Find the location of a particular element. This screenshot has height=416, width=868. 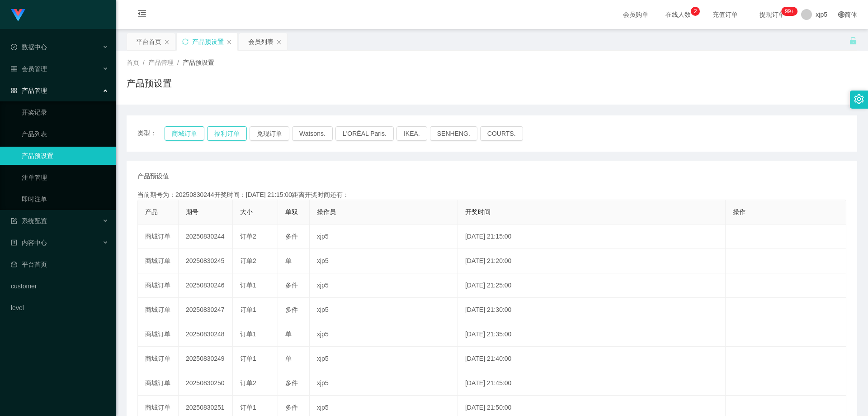

td: 20250830244 is located at coordinates (205, 237).